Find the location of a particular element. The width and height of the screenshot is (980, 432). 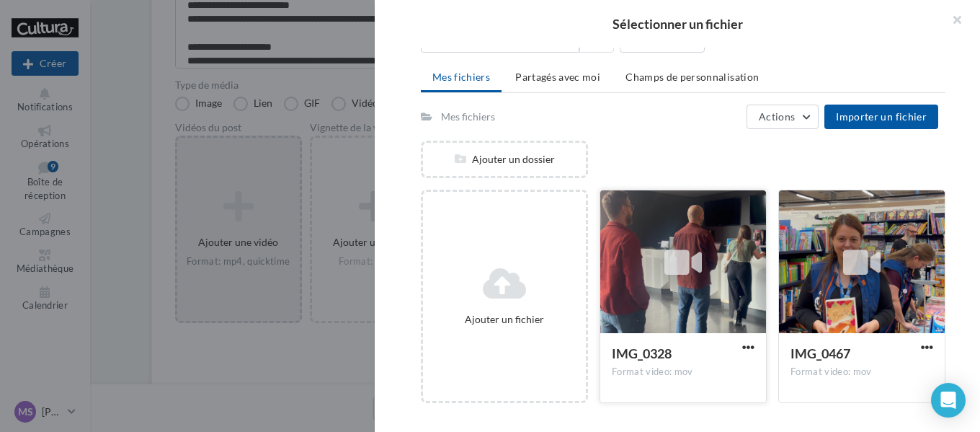

span: Mes fichiers is located at coordinates (462, 76).